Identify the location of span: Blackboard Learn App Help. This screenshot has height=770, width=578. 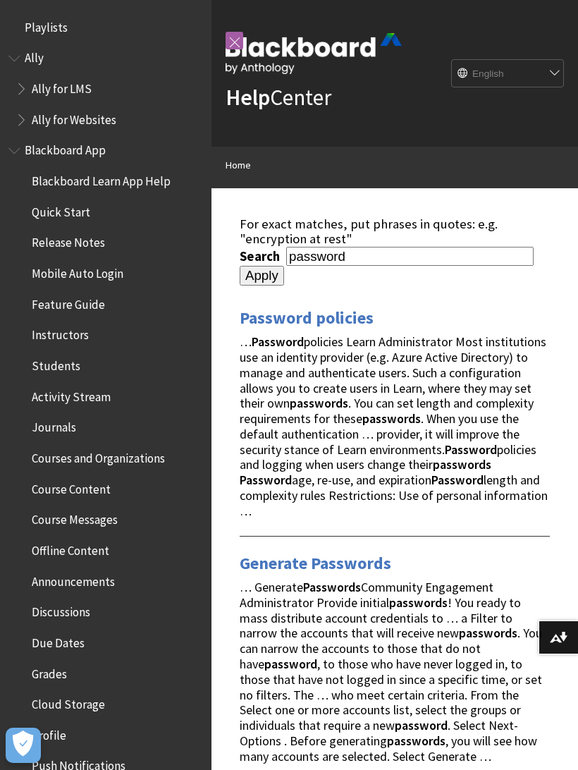
(101, 178).